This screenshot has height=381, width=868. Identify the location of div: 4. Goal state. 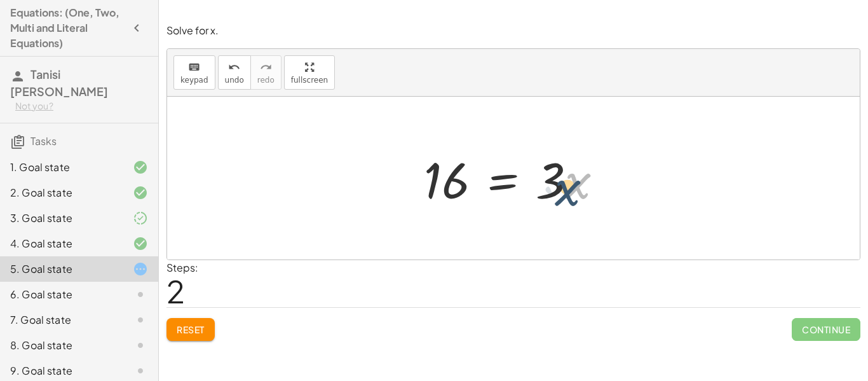
(61, 243).